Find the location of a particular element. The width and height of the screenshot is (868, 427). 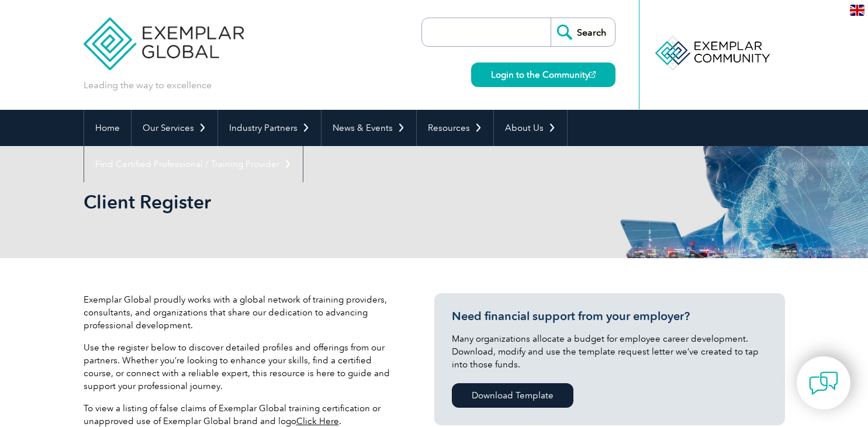

a: About Us is located at coordinates (530, 128).